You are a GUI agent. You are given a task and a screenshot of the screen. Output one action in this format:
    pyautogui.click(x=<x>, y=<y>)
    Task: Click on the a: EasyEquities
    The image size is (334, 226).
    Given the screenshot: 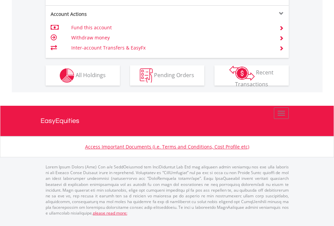 What is the action you would take?
    pyautogui.click(x=167, y=121)
    